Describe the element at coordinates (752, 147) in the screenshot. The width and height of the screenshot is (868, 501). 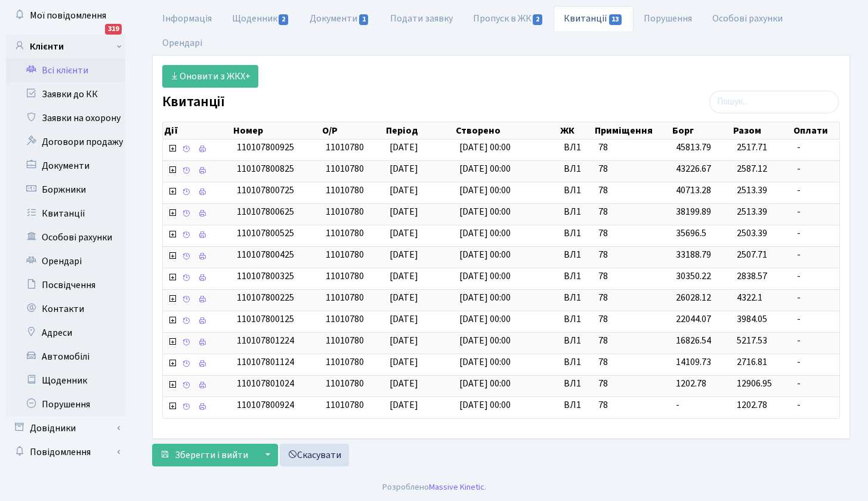
I see `span: 2517.71` at that location.